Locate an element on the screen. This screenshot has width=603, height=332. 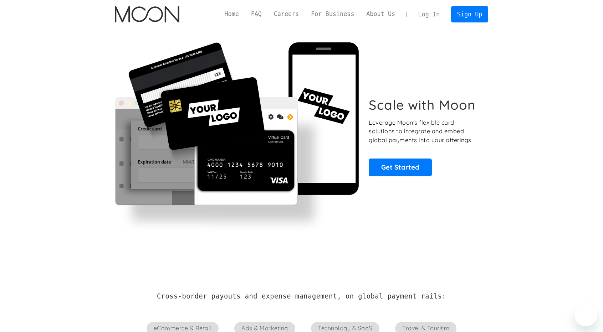
a: Log In is located at coordinates (429, 14).